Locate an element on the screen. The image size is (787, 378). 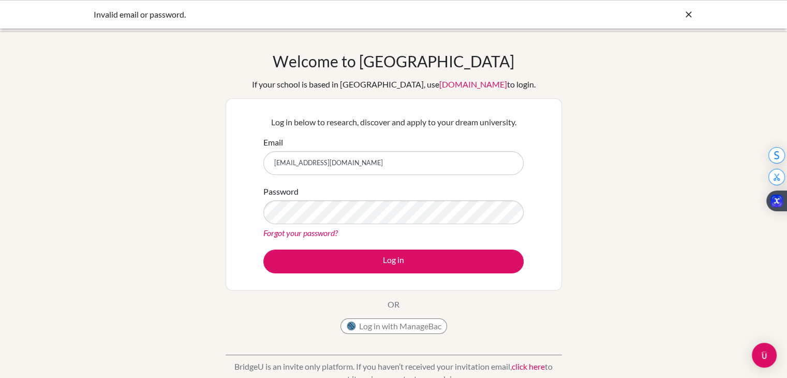
a: Forgot your password? is located at coordinates (301, 232).